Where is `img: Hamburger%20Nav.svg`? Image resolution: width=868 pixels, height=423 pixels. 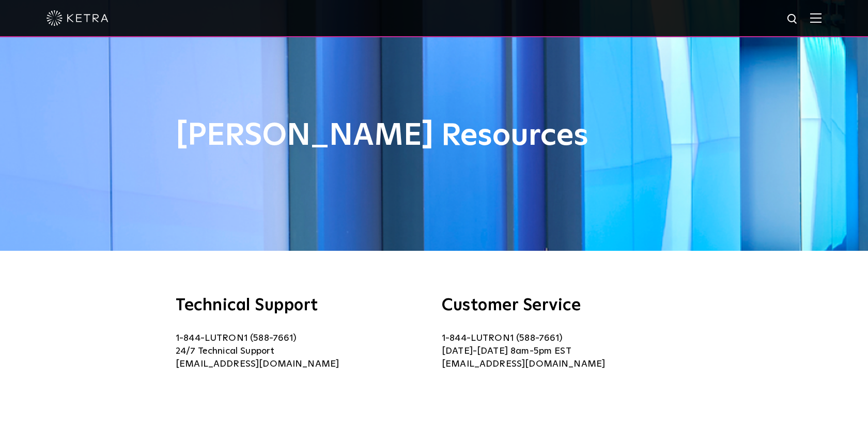 img: Hamburger%20Nav.svg is located at coordinates (816, 18).